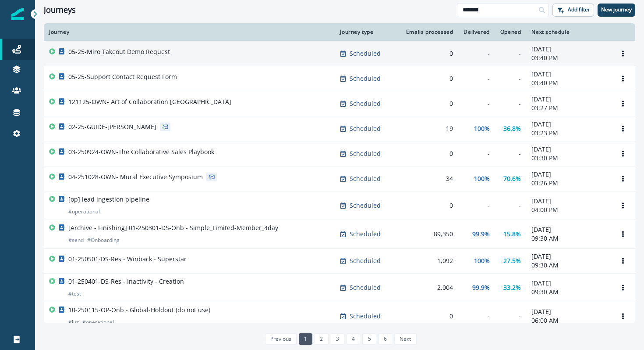  I want to click on div: 89,350, so click(429, 233).